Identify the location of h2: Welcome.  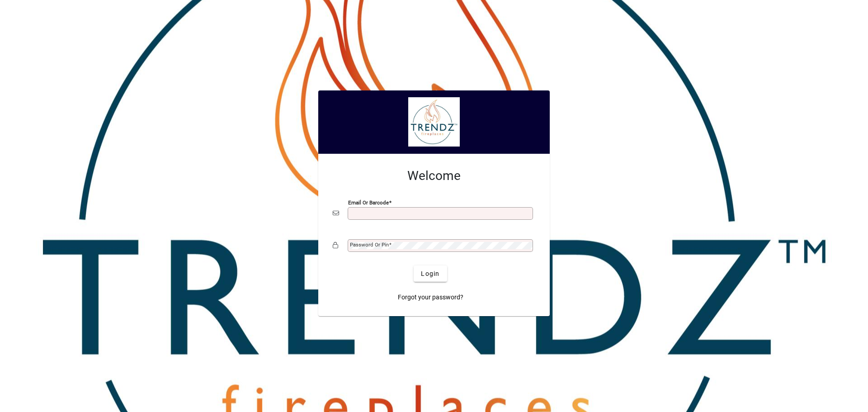
(434, 176).